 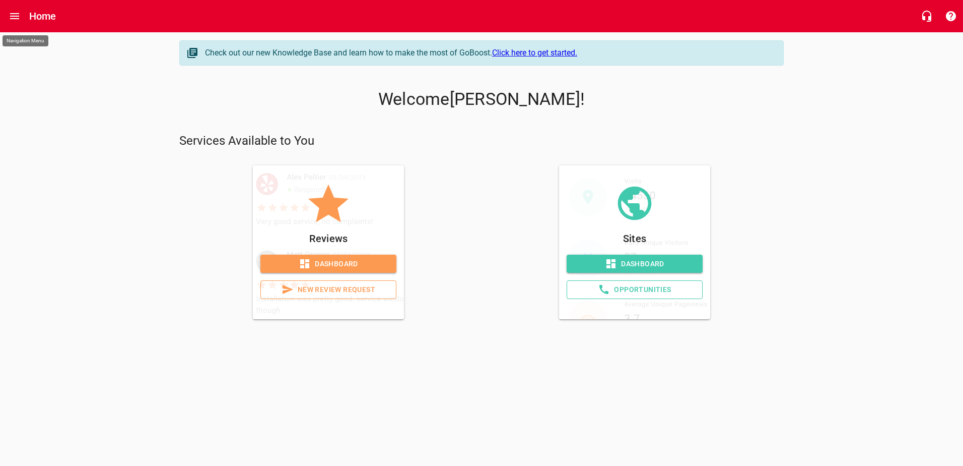 I want to click on a: Opportunities, so click(x=635, y=289).